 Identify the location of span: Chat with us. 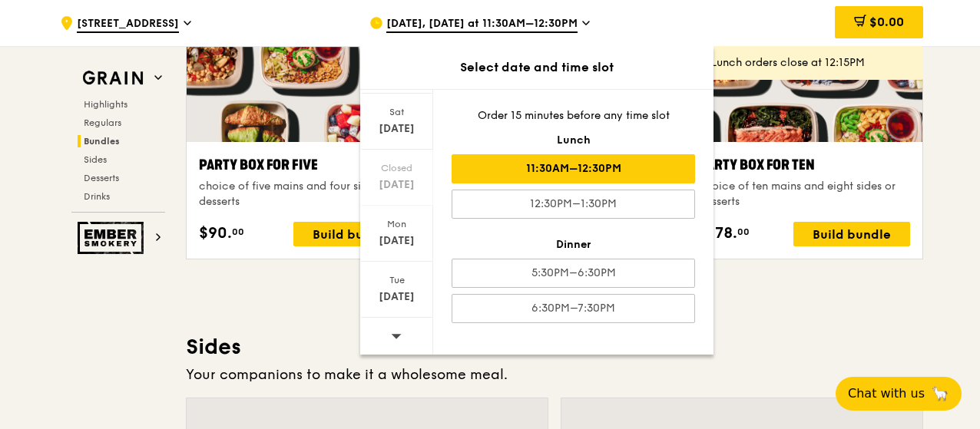
(886, 393).